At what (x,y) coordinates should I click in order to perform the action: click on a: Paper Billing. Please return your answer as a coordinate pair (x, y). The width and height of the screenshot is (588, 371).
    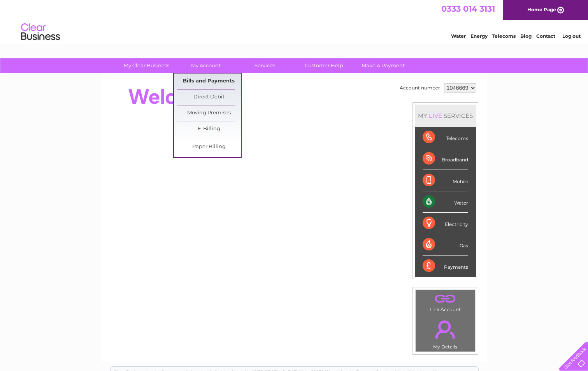
    Looking at the image, I should click on (209, 147).